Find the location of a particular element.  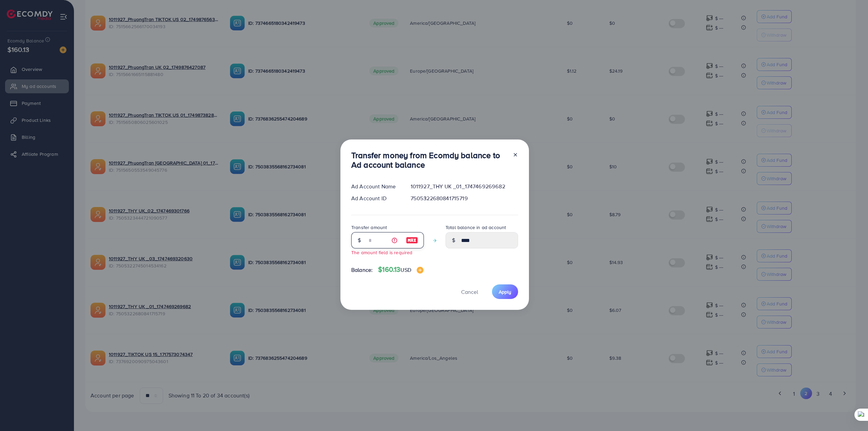

label: Transfer amount is located at coordinates (369, 227).